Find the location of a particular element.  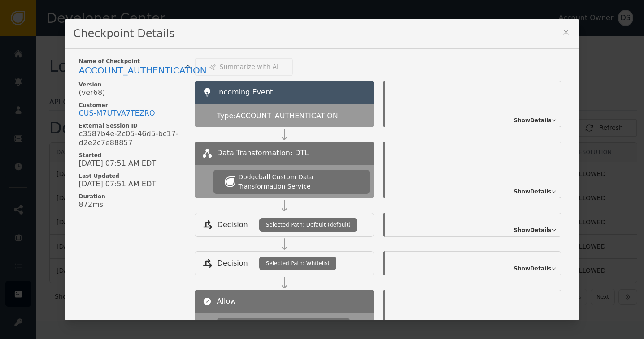

span: Last Updated is located at coordinates (132, 176).